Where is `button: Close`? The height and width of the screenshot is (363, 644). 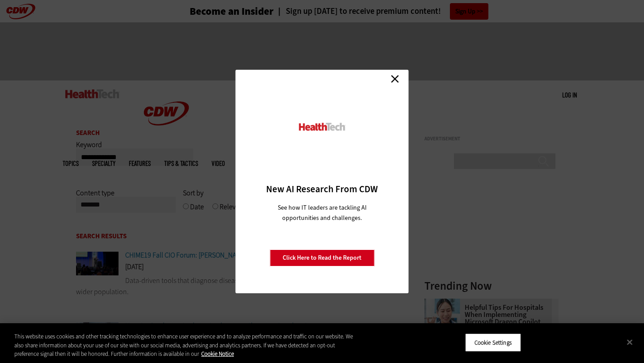
button: Close is located at coordinates (629, 342).